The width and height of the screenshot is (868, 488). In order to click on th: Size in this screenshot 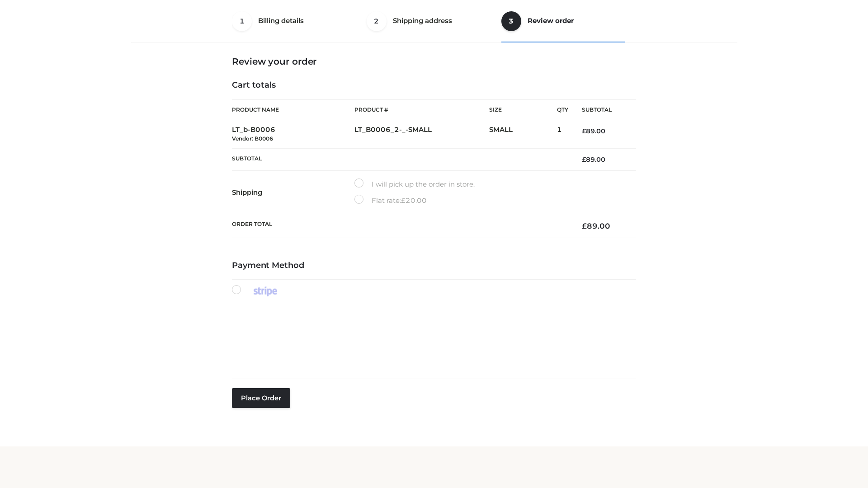, I will do `click(521, 110)`.